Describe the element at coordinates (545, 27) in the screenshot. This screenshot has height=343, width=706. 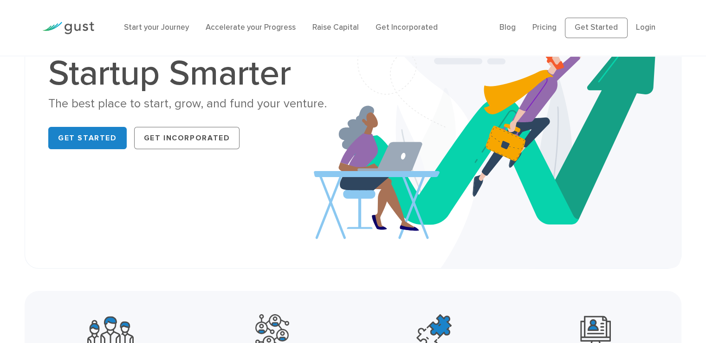
I see `a: Pricing` at that location.